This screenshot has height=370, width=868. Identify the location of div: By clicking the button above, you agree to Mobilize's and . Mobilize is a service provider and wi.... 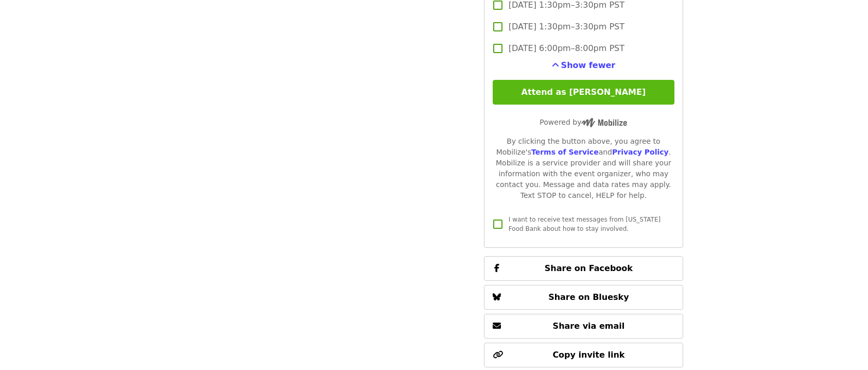
(583, 168).